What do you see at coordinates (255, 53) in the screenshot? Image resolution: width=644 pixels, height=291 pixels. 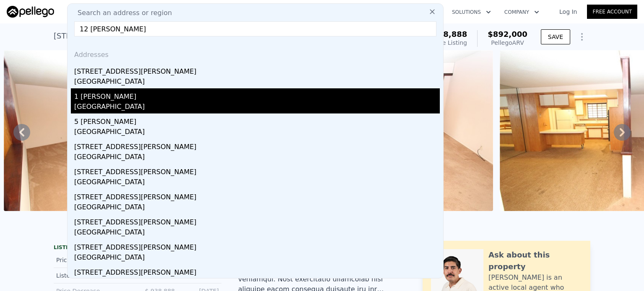 I see `div: Addresses` at bounding box center [255, 53].